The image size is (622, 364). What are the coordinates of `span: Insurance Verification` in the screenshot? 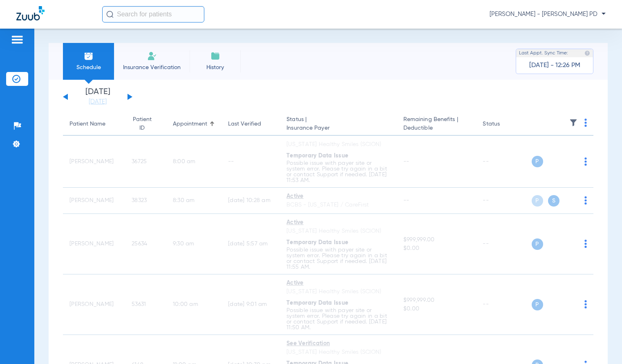 It's located at (152, 67).